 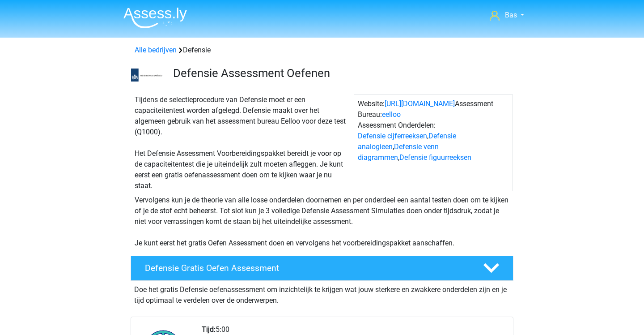 I want to click on h3: Defensie Assessment Oefenen, so click(x=340, y=73).